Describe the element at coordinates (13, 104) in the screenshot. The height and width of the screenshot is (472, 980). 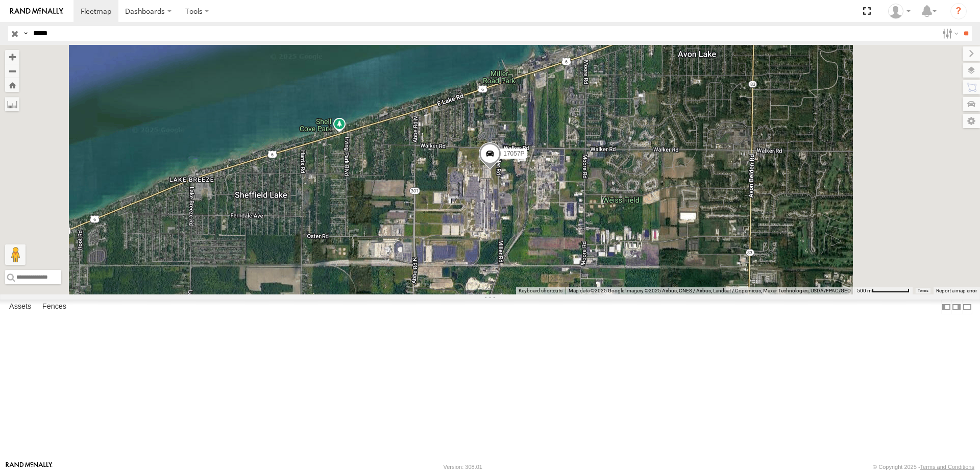
I see `label: Measure` at that location.